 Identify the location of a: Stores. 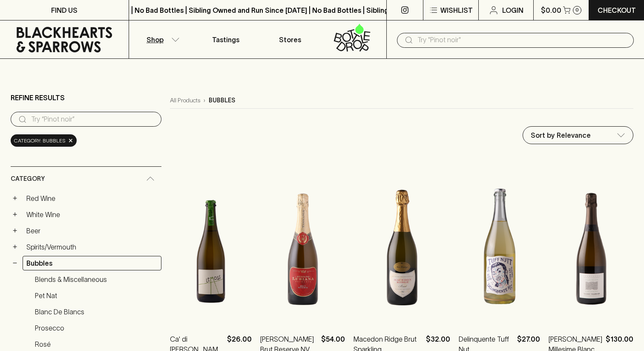
(289, 39).